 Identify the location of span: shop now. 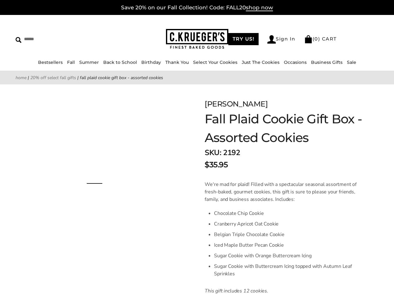
(259, 8).